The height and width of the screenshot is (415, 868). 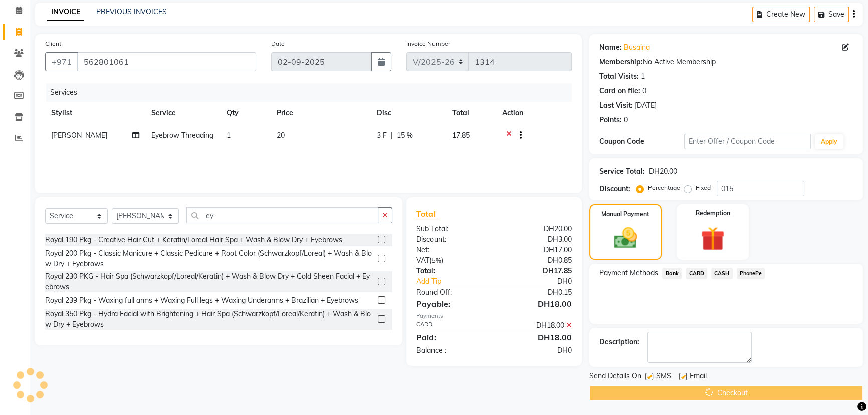 I want to click on div: Services, so click(x=313, y=92).